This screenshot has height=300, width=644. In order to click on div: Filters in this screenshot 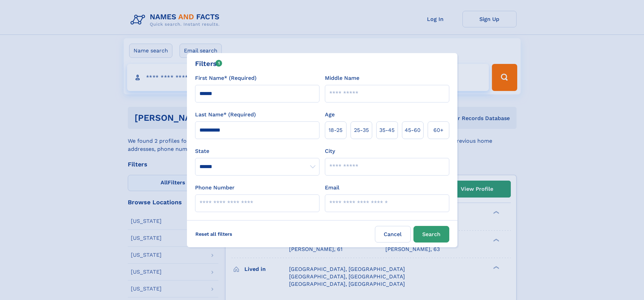, I will do `click(209, 64)`.